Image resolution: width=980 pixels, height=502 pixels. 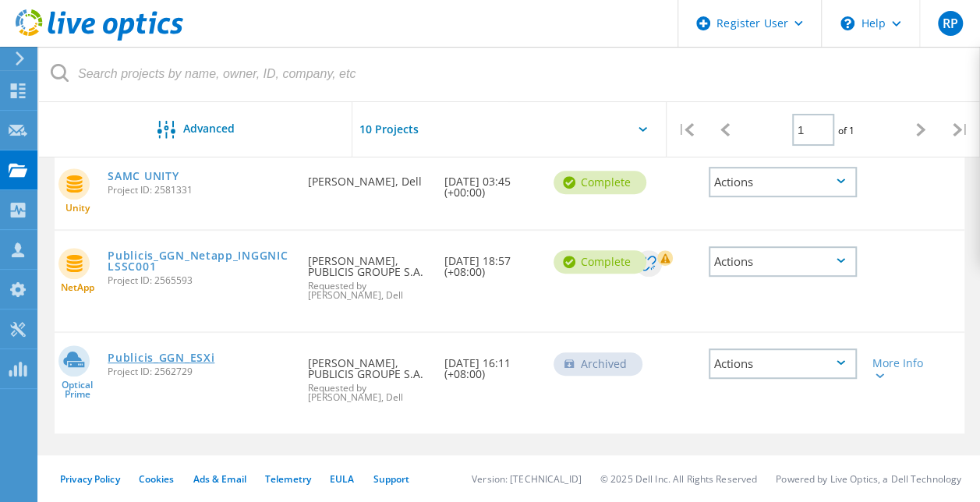 I want to click on span: Unity, so click(x=77, y=208).